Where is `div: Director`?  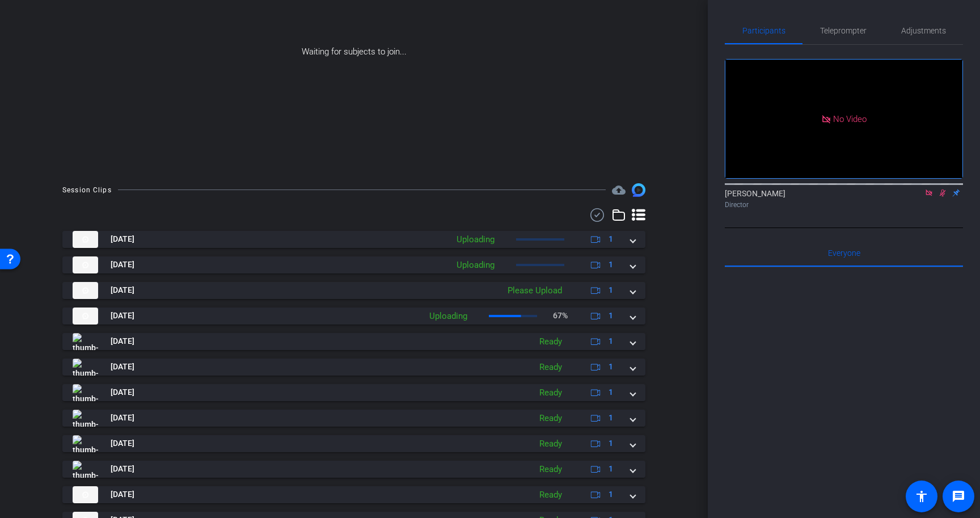
div: Director is located at coordinates (844, 205).